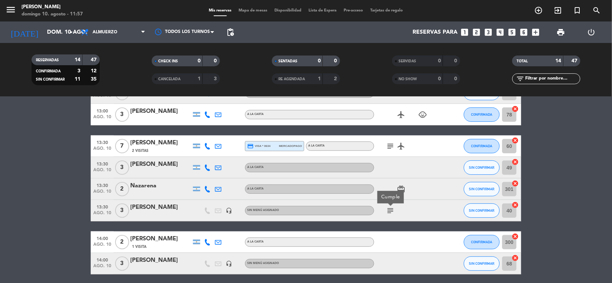 The height and width of the screenshot is (283, 612). What do you see at coordinates (465, 32) in the screenshot?
I see `i: looks_one` at bounding box center [465, 32].